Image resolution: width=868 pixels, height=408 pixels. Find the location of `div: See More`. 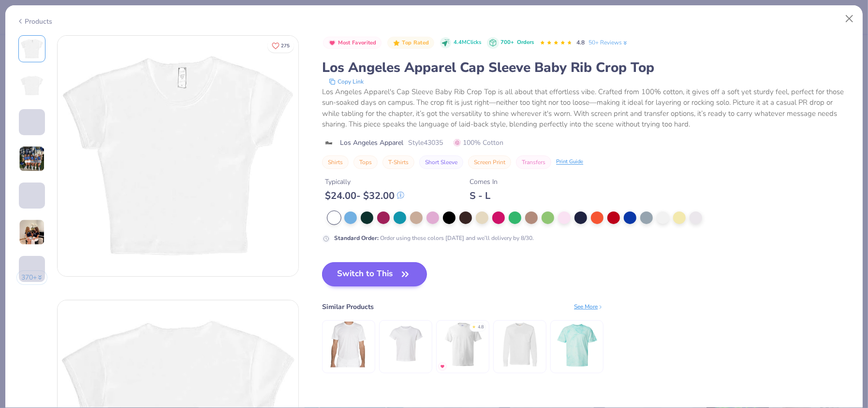

div: See More is located at coordinates (589, 307).